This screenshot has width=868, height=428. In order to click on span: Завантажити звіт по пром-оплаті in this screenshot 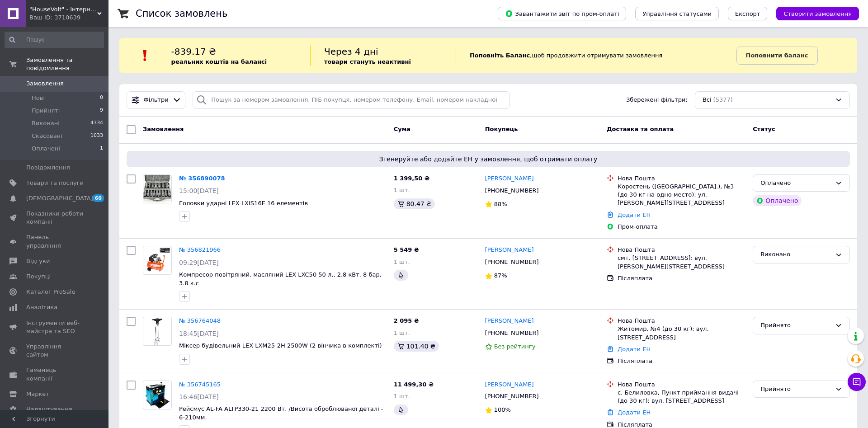, I will do `click(562, 14)`.